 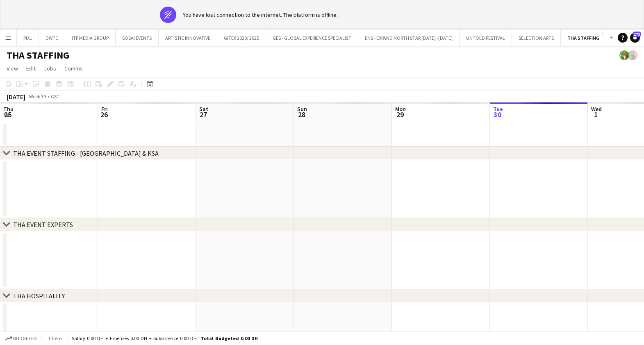 What do you see at coordinates (28, 38) in the screenshot?
I see `button: PIXL` at bounding box center [28, 38].